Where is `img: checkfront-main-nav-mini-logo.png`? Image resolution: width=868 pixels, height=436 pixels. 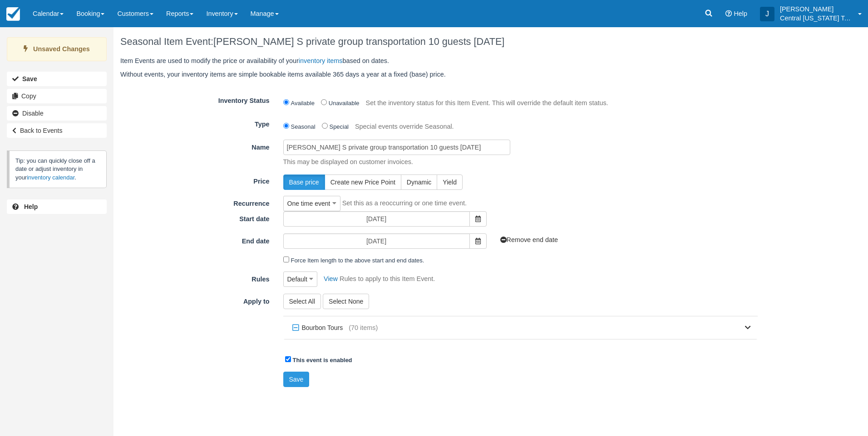
img: checkfront-main-nav-mini-logo.png is located at coordinates (13, 14).